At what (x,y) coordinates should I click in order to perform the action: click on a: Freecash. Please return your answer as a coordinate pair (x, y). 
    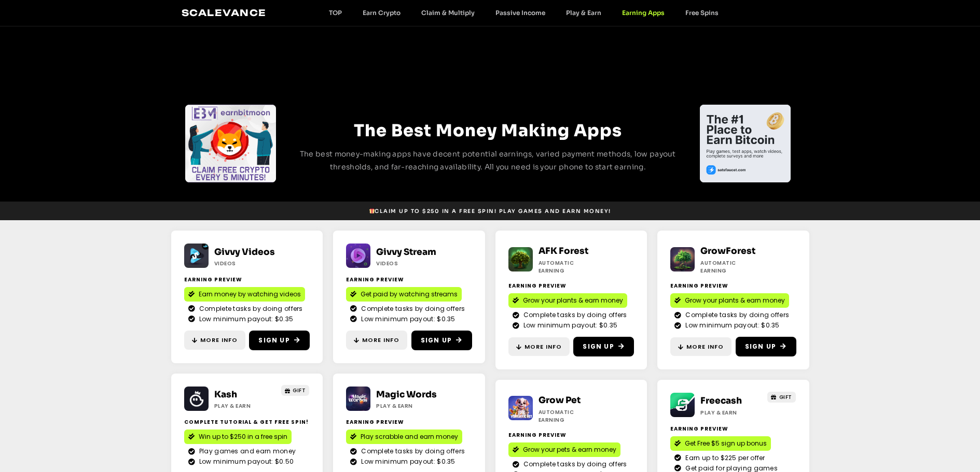
    Looking at the image, I should click on (721, 401).